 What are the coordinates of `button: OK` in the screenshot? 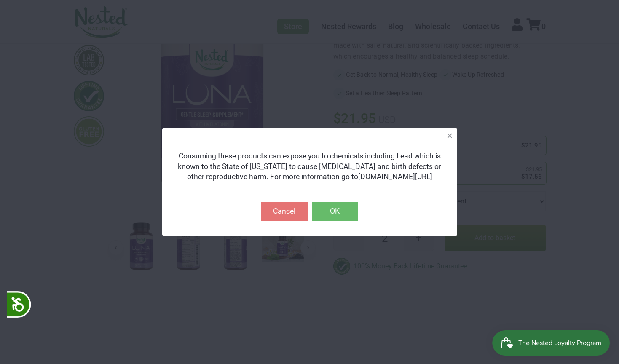 It's located at (335, 211).